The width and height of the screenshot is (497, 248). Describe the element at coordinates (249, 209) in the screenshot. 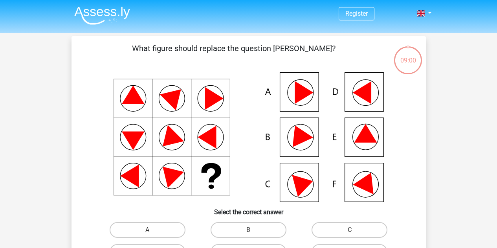

I see `h6: Select the correct answer` at that location.